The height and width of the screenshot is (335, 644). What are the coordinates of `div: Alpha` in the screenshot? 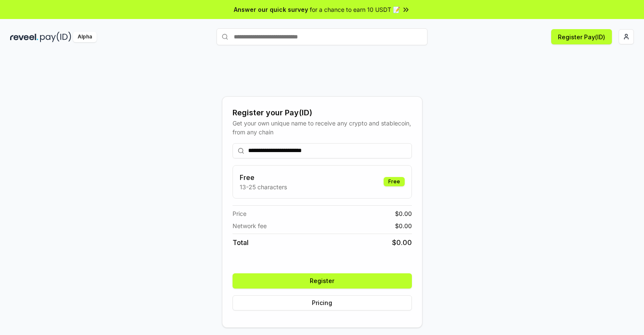 It's located at (85, 37).